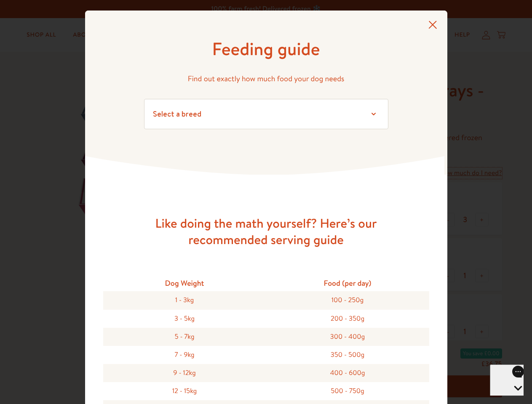  What do you see at coordinates (348, 300) in the screenshot?
I see `div: 100 - 250g` at bounding box center [348, 300].